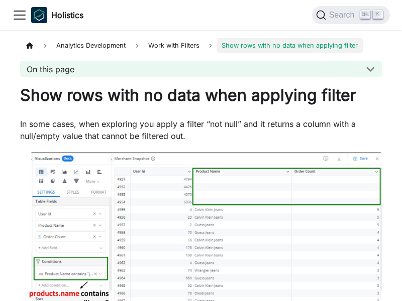 Image resolution: width=402 pixels, height=301 pixels. Describe the element at coordinates (289, 45) in the screenshot. I see `span: Show rows with no data when applying filter` at that location.